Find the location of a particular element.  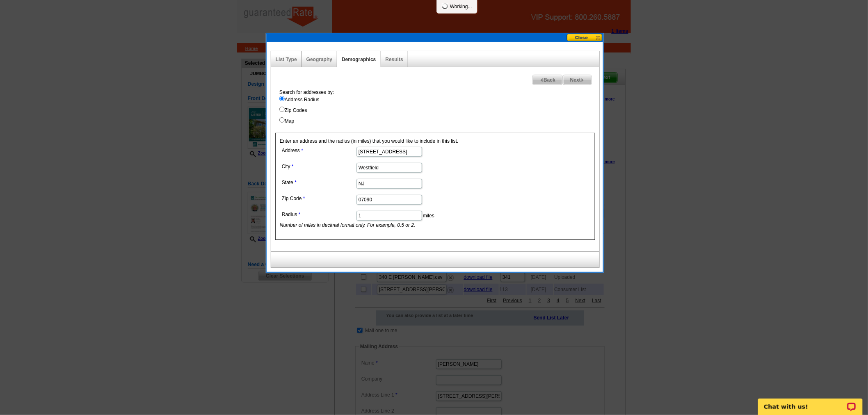

img: button-next-arrow-gray.png is located at coordinates (583, 80).